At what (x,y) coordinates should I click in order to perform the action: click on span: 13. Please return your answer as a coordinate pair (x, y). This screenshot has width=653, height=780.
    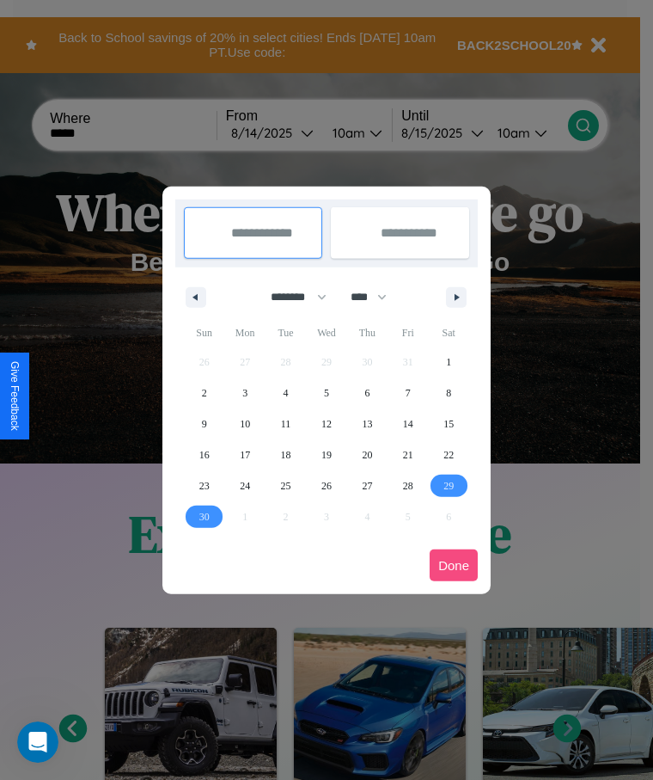
    Looking at the image, I should click on (367, 424).